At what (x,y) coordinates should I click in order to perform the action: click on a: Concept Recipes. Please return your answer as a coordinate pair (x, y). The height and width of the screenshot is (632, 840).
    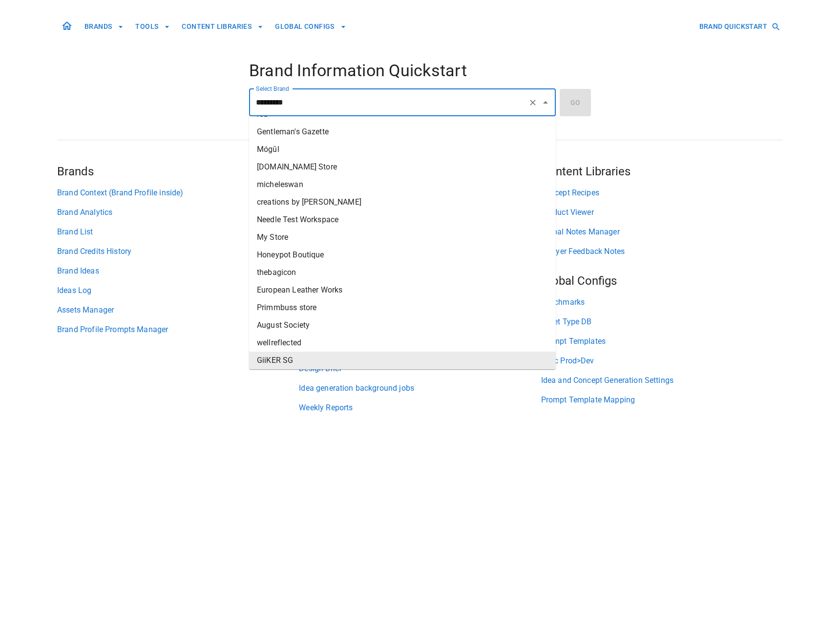
    Looking at the image, I should click on (662, 193).